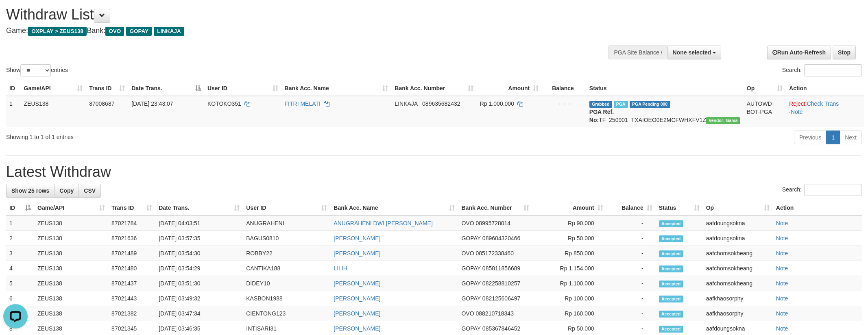  Describe the element at coordinates (287, 223) in the screenshot. I see `td: ANUGRAHENI` at that location.